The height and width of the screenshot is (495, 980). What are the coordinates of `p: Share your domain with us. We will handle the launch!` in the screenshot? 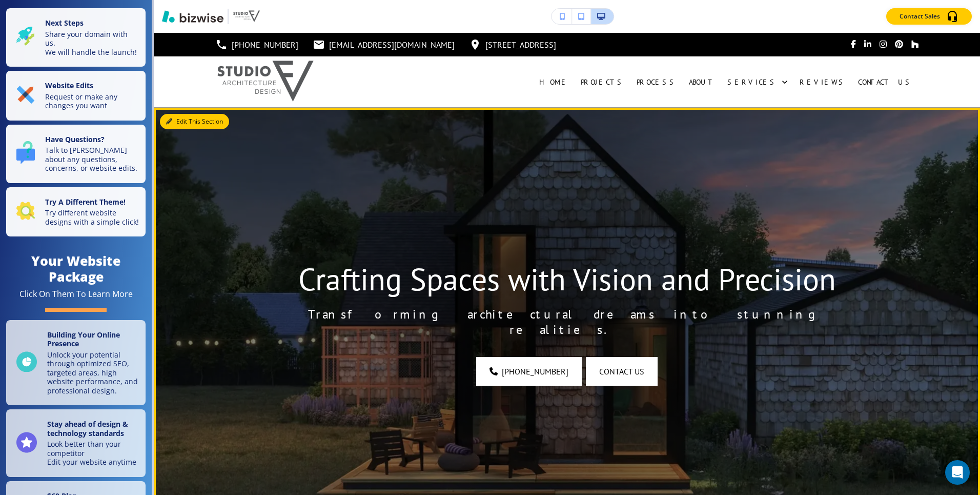 It's located at (92, 43).